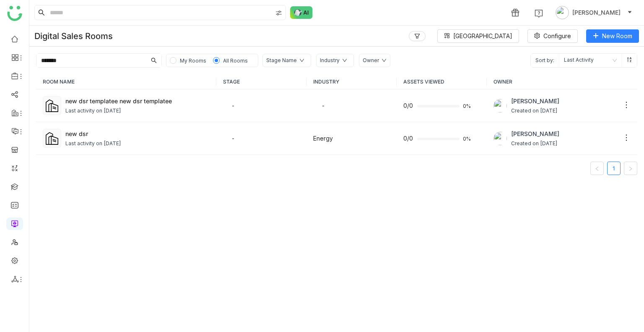 This screenshot has height=332, width=644. Describe the element at coordinates (281, 60) in the screenshot. I see `div: Stage Name` at that location.